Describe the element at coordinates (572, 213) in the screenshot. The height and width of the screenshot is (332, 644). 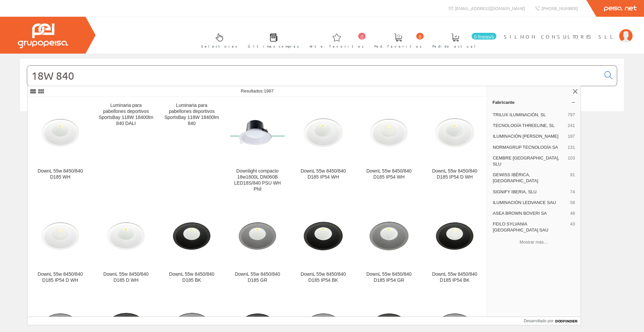
I see `font: 48` at that location.